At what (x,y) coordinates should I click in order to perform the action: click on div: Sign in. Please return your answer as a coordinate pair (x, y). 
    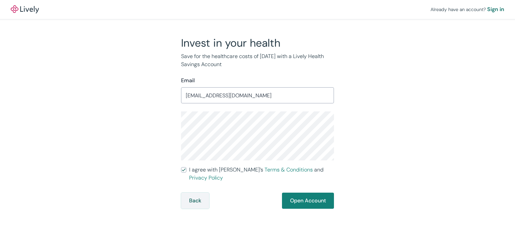
    Looking at the image, I should click on (496, 9).